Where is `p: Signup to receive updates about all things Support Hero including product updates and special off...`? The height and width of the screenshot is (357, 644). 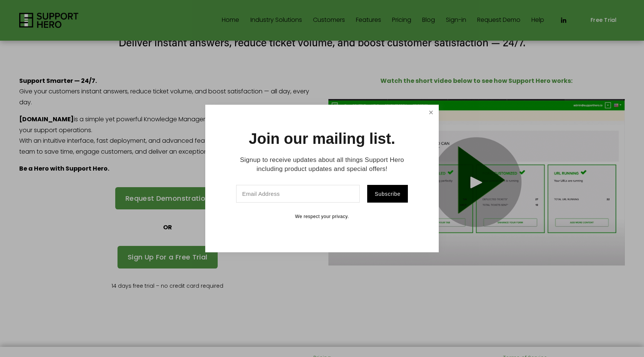
p: Signup to receive updates about all things Support Hero including product updates and special off... is located at coordinates (322, 165).